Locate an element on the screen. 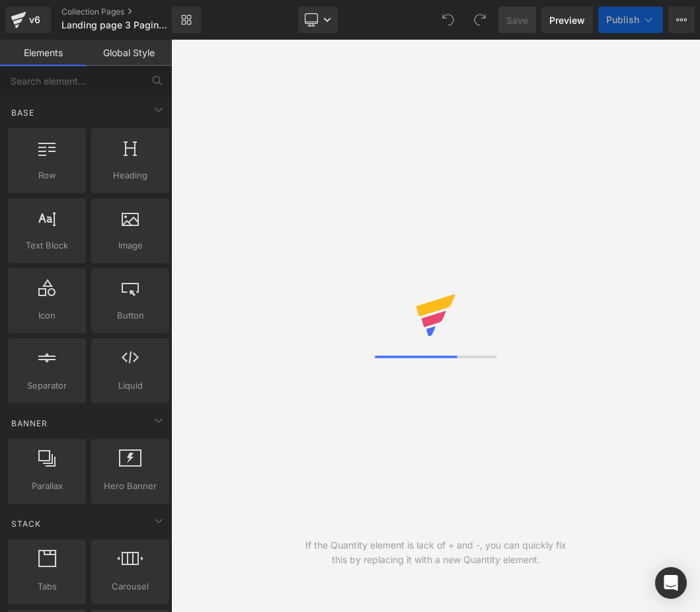 The height and width of the screenshot is (612, 700). div: v6 is located at coordinates (34, 19).